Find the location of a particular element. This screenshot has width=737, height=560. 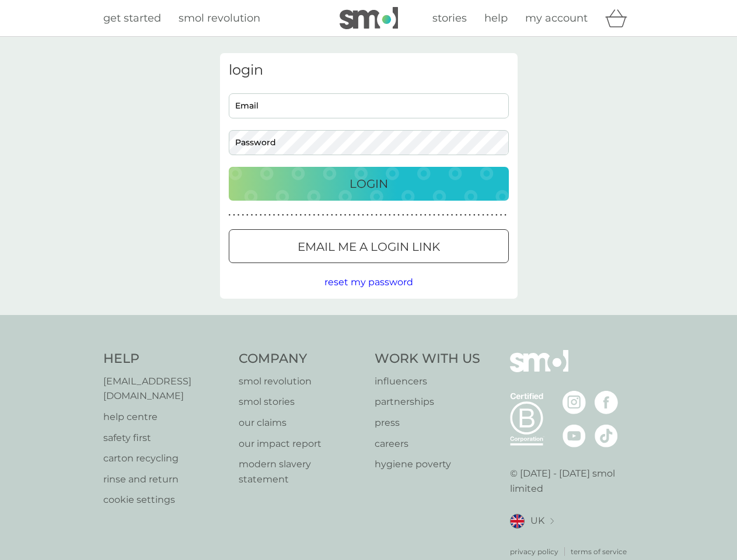

span: my account is located at coordinates (556, 18).